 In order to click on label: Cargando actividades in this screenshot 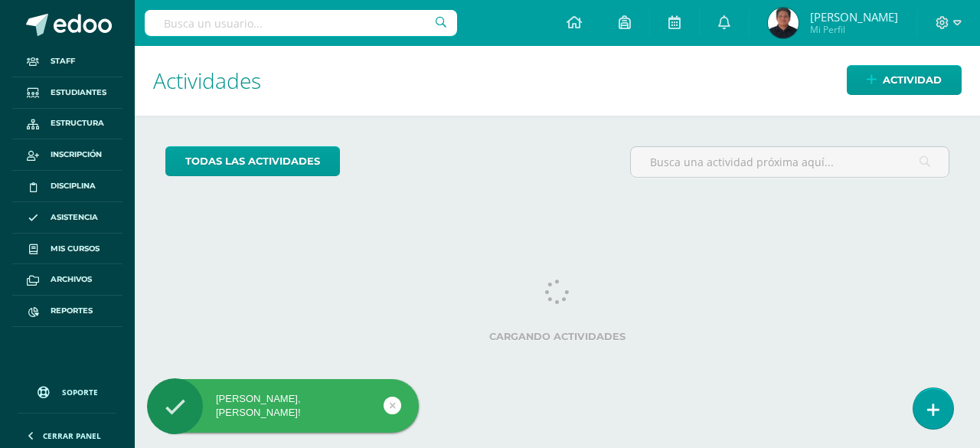, I will do `click(558, 337)`.